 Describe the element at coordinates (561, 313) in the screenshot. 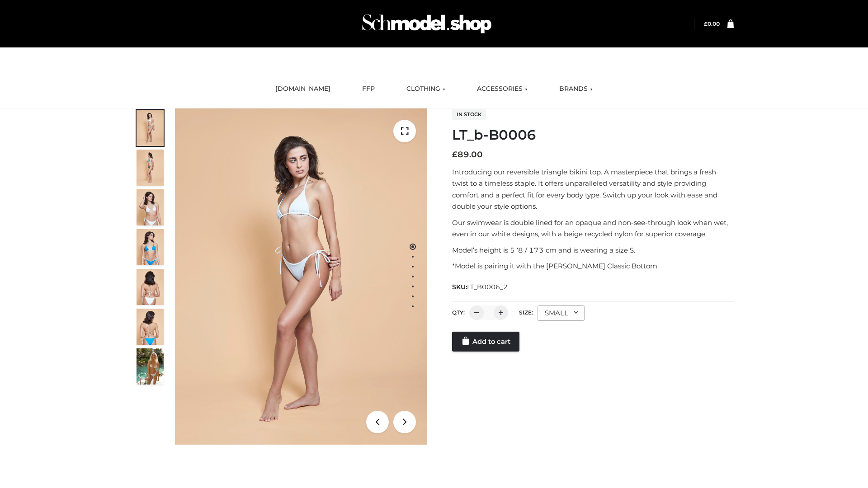

I see `div: SMALL` at that location.